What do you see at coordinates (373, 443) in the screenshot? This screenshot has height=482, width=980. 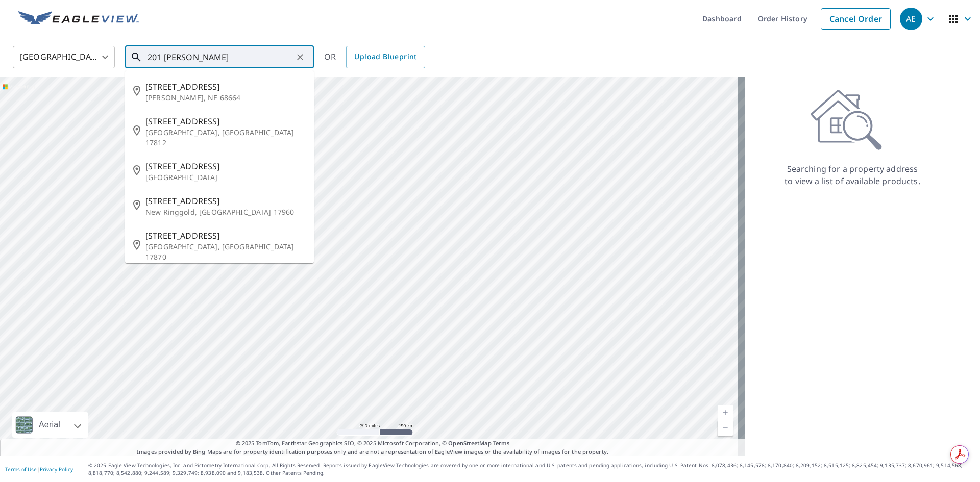 I see `span: © 2025 TomTom, Earthstar Geographics SIO, © 2025 Microsoft Corporation, ©` at bounding box center [373, 443].